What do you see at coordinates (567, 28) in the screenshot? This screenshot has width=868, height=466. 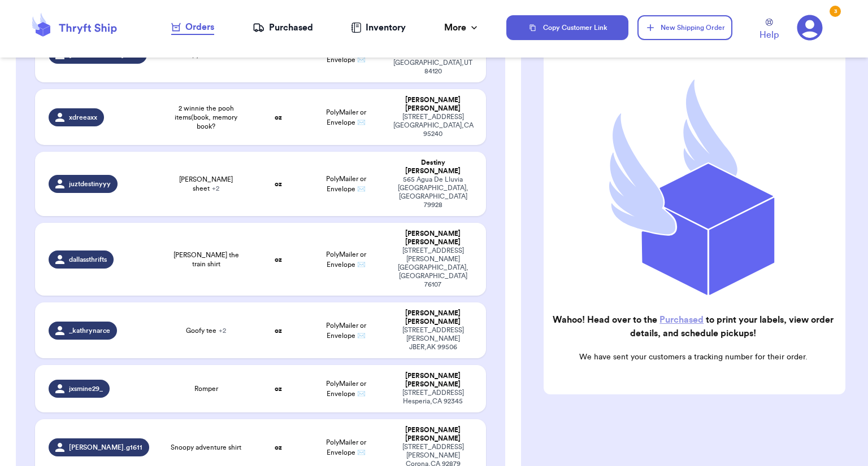 I see `button: Copy Customer Link` at bounding box center [567, 28].